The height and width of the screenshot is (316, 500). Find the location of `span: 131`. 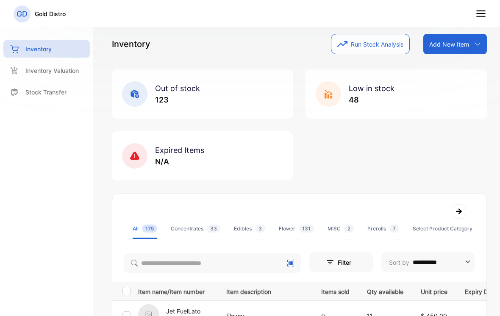

span: 131 is located at coordinates (307, 229).